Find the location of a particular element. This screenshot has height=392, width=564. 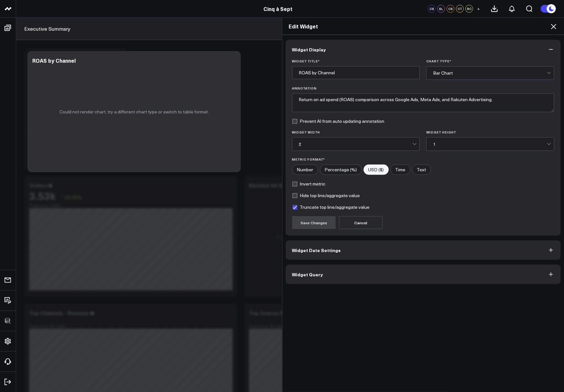

label: Widget Width is located at coordinates (356, 132).